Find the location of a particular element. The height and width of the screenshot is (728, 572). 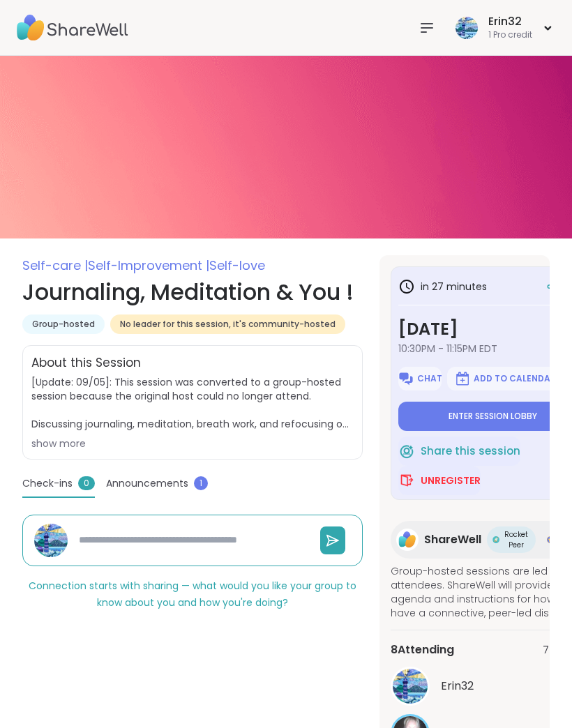

button: Chat is located at coordinates (420, 379).